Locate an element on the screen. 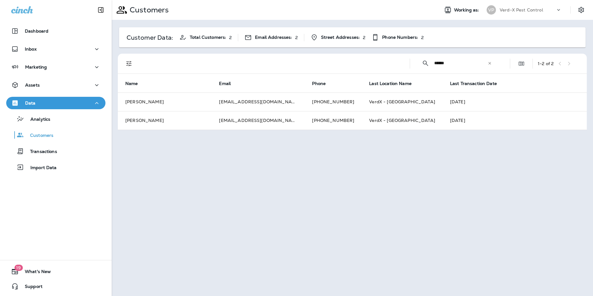 The height and width of the screenshot is (296, 593). div: VP is located at coordinates (491, 10).